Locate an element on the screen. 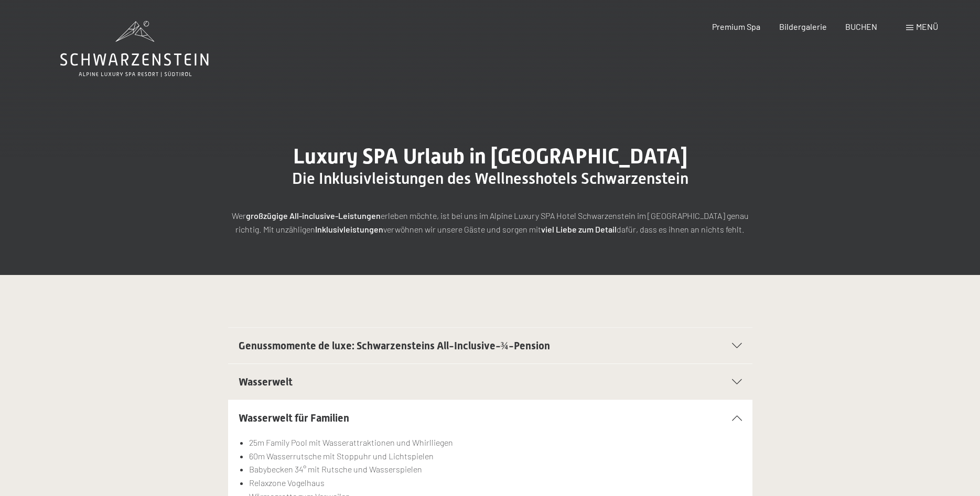  li: 25m Family Pool mit Wasserattraktionen und Whirlliegen is located at coordinates (495, 443).